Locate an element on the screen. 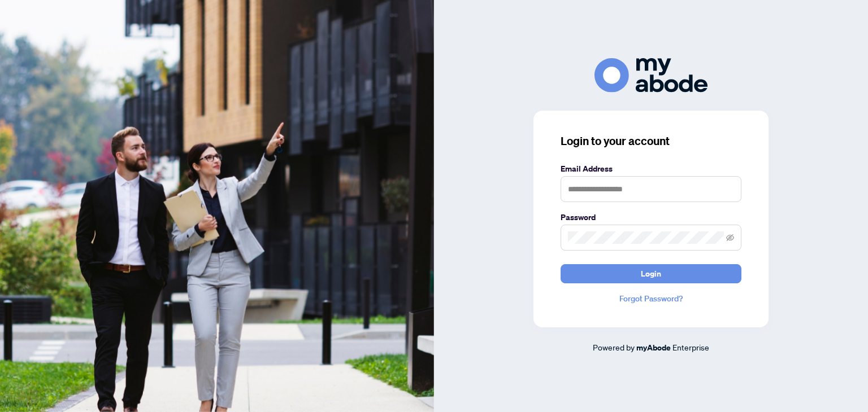 Image resolution: width=868 pixels, height=412 pixels. a: myAbode is located at coordinates (653, 348).